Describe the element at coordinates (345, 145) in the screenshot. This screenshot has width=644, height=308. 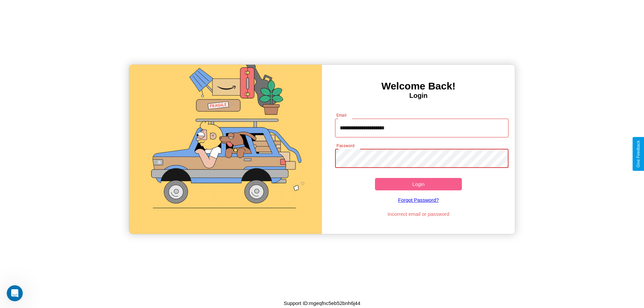
I see `label: Password` at that location.